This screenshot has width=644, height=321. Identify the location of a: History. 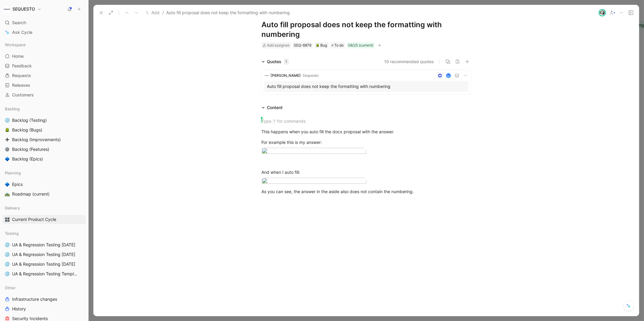
(44, 309).